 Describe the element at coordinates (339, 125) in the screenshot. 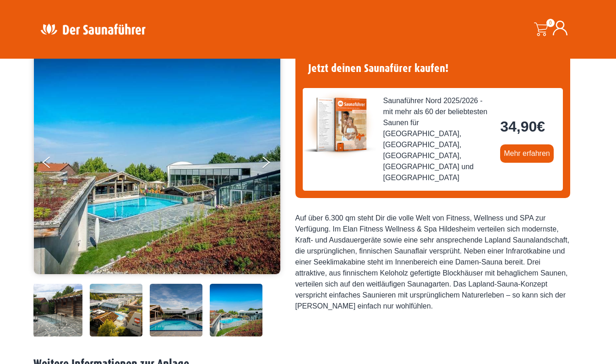

I see `img: der-saunafuehrer-2025-nord.jpg` at that location.